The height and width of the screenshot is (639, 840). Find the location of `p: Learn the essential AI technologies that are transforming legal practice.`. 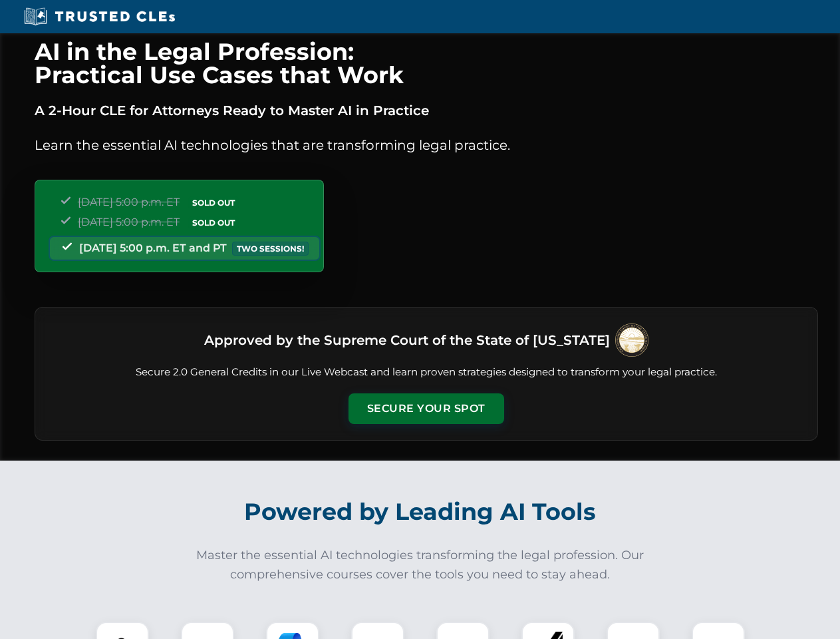

p: Learn the essential AI technologies that are transforming legal practice. is located at coordinates (426, 145).